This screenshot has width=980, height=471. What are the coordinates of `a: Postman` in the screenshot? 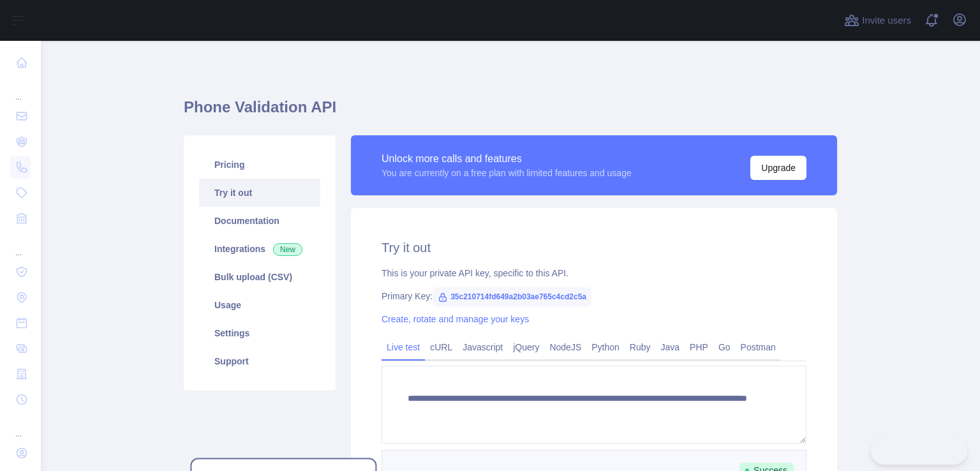 It's located at (758, 348).